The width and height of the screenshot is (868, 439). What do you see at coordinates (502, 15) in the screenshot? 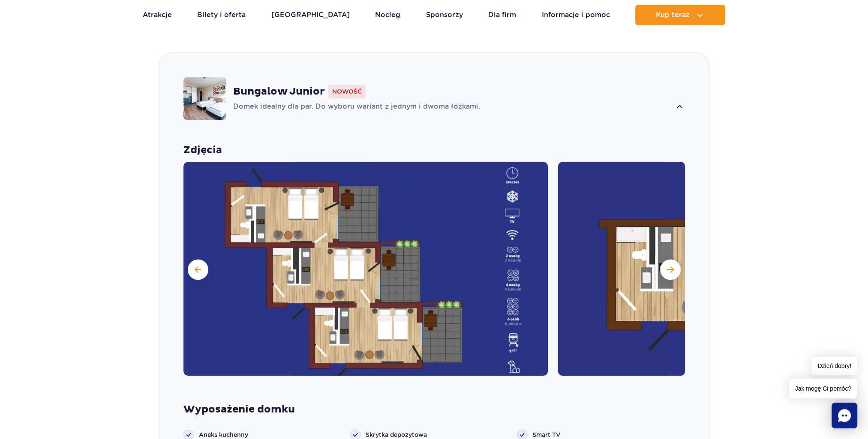
I see `a: Dla firm` at bounding box center [502, 15].